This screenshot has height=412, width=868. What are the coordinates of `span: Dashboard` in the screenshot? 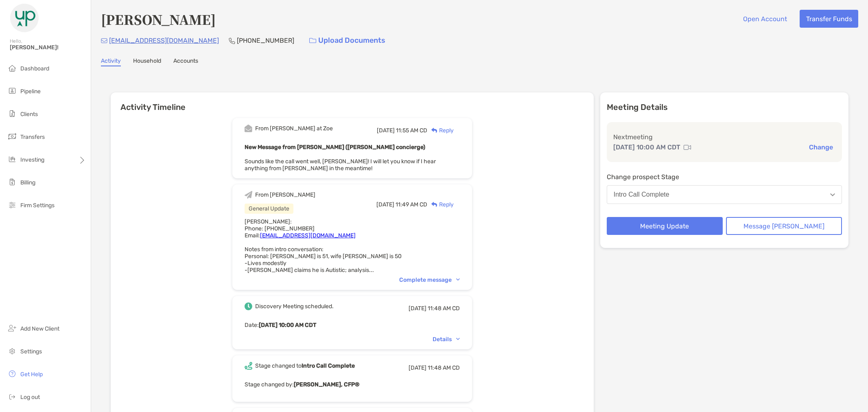 It's located at (35, 68).